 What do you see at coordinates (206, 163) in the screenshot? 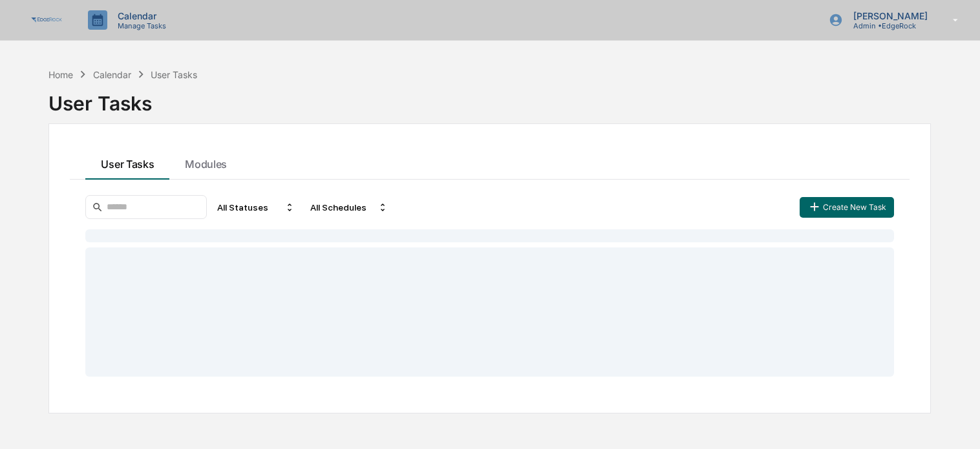
I see `button: Modules` at bounding box center [206, 163].